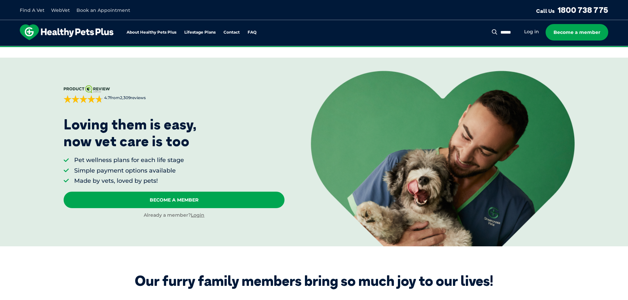 This screenshot has height=300, width=628. What do you see at coordinates (124, 98) in the screenshot?
I see `span: from` at bounding box center [124, 98].